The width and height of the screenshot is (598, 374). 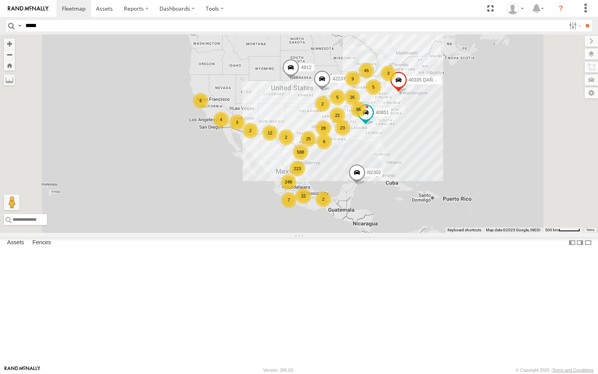 I want to click on label: Dock Summary Table to the Left, so click(x=572, y=243).